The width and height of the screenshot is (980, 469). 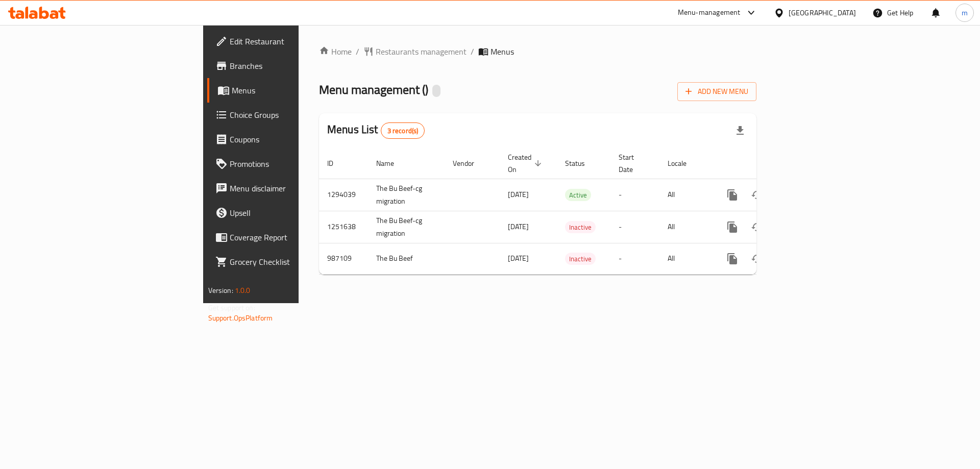 I want to click on a: Grocery Checklist, so click(x=287, y=262).